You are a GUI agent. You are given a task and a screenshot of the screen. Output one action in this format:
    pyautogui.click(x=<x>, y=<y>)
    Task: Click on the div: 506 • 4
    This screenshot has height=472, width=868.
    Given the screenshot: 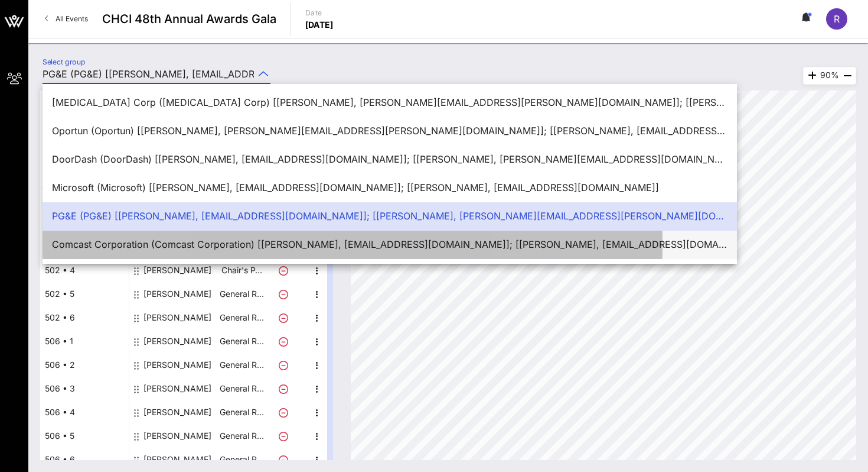 What is the action you would take?
    pyautogui.click(x=85, y=412)
    